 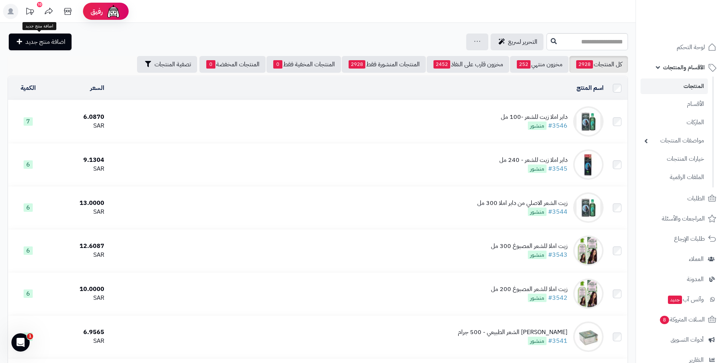 What do you see at coordinates (696, 27) in the screenshot?
I see `img: logo-2.png` at bounding box center [696, 27].